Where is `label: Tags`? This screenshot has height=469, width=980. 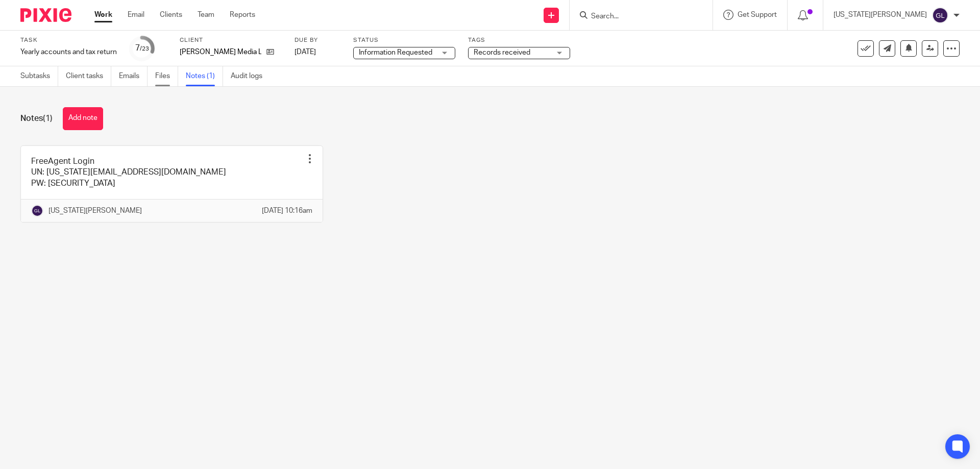
label: Tags is located at coordinates (520, 40).